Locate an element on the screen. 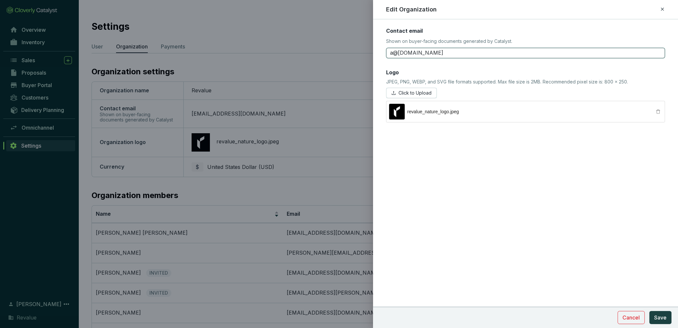  button: Click to Upload is located at coordinates (412, 93).